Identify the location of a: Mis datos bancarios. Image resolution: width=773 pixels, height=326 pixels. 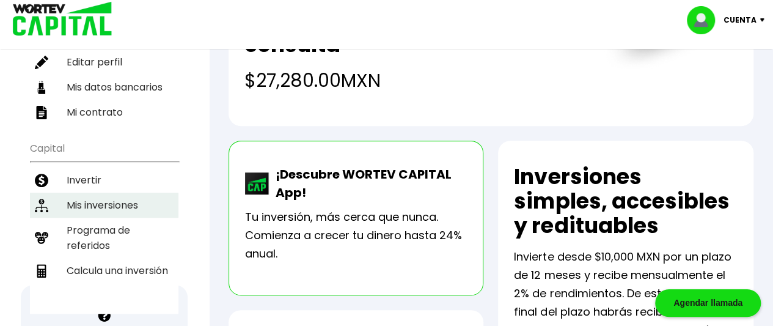
(104, 87).